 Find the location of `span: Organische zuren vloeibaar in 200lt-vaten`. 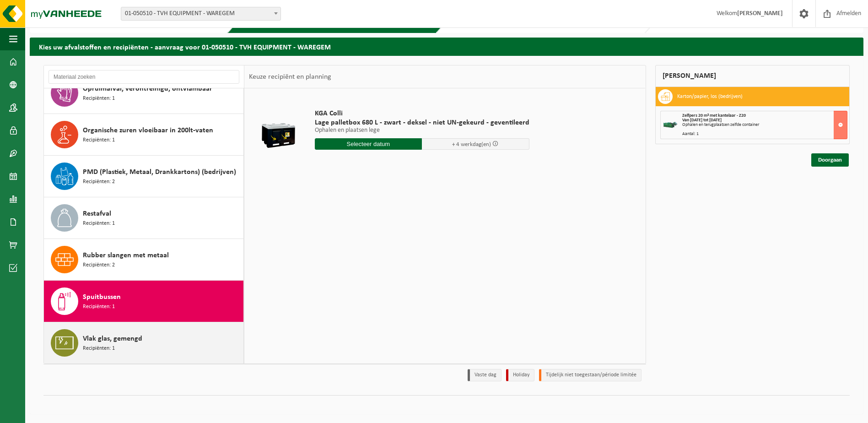

span: Organische zuren vloeibaar in 200lt-vaten is located at coordinates (148, 131).